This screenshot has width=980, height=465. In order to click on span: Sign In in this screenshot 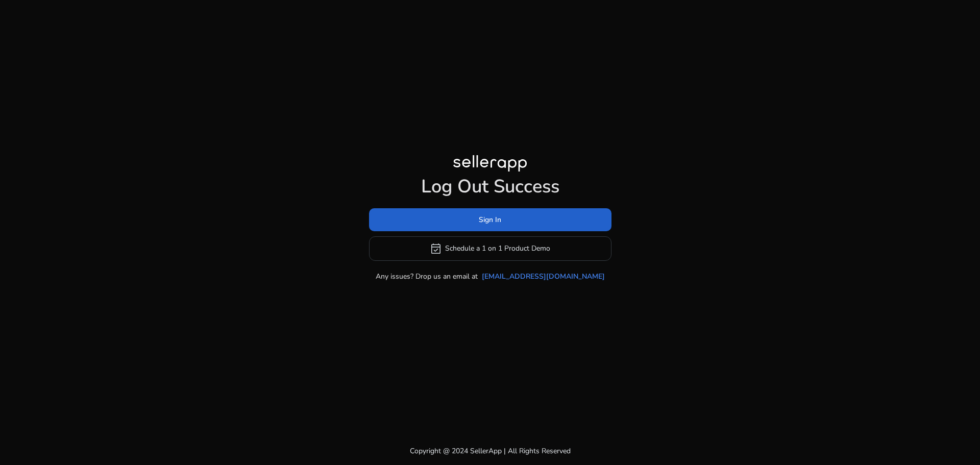, I will do `click(490, 219)`.